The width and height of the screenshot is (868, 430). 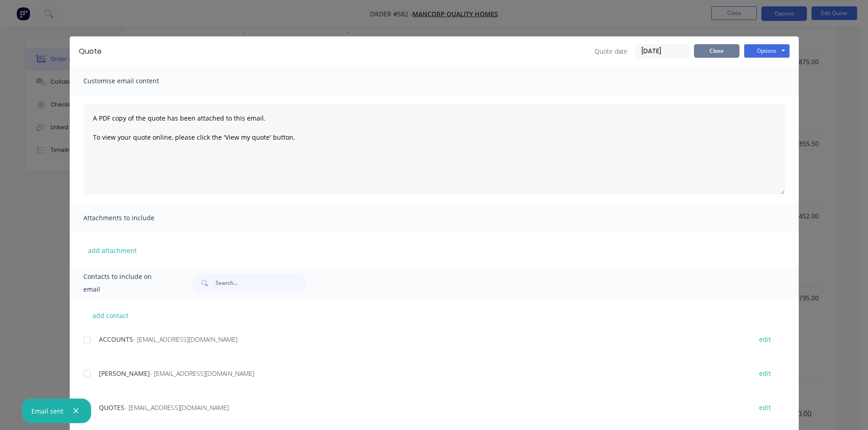 What do you see at coordinates (126, 283) in the screenshot?
I see `span: Contacts to include on email` at bounding box center [126, 283].